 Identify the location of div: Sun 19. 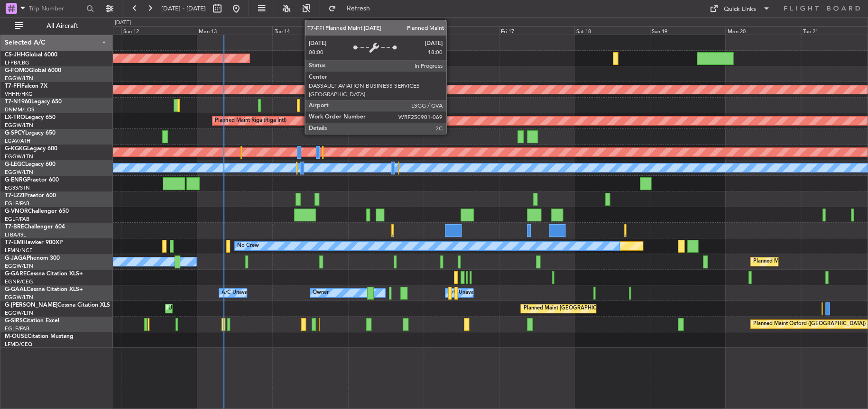
(687, 30).